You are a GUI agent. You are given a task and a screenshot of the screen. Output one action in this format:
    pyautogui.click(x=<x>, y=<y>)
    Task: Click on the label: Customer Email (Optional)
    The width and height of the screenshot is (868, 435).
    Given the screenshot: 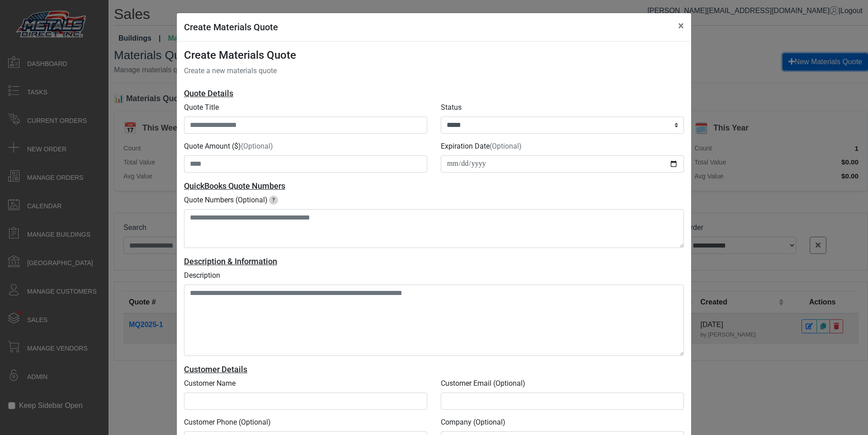 What is the action you would take?
    pyautogui.click(x=483, y=383)
    